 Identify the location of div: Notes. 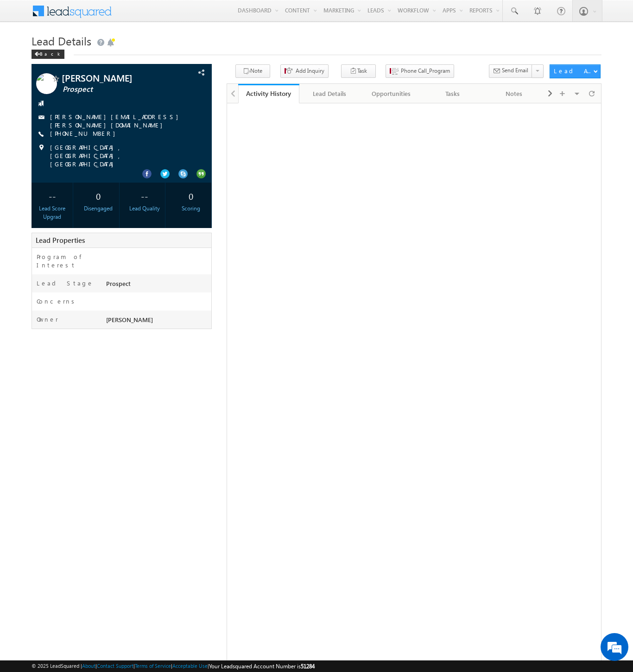
(513, 94).